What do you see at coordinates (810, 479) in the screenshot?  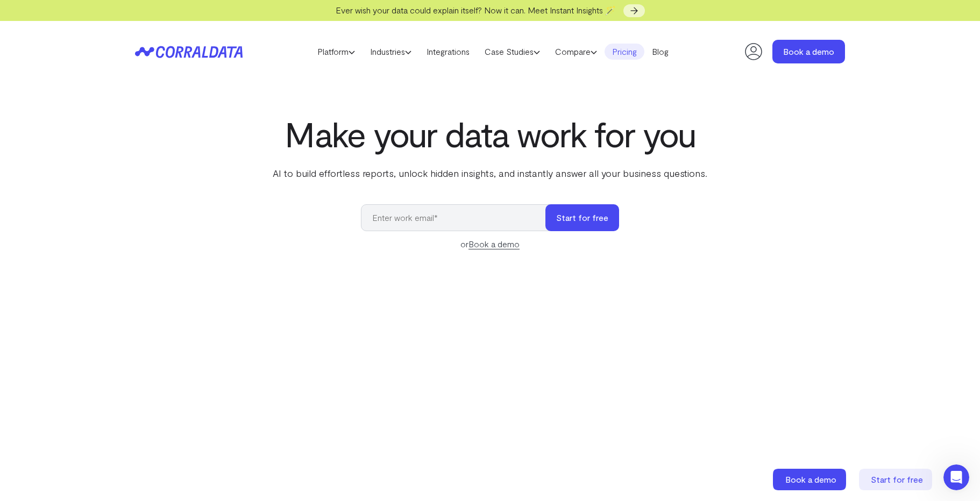 I see `span: Book a demo` at bounding box center [810, 479].